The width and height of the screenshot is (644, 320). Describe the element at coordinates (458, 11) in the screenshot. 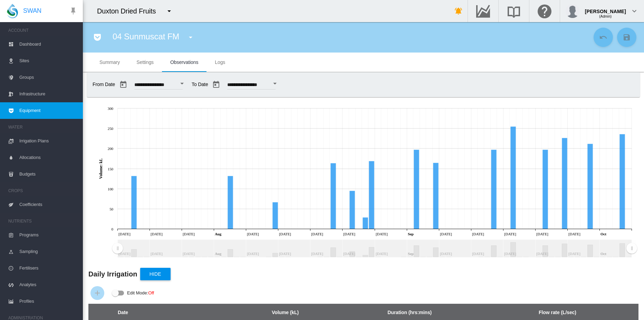

I see `md-icon: icon-bell-ring` at that location.